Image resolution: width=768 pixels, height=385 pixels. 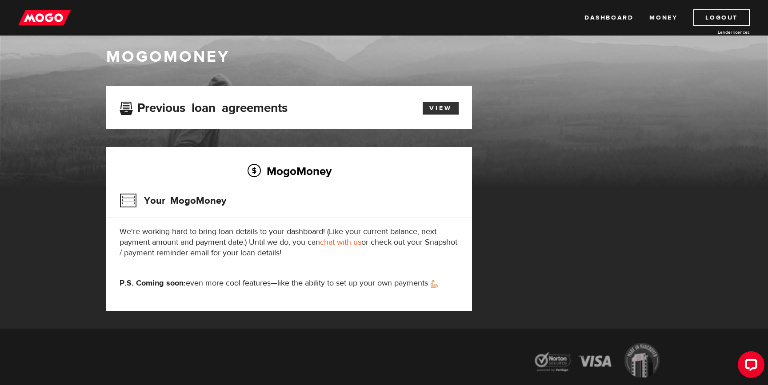 What do you see at coordinates (384, 57) in the screenshot?
I see `h1: MogoMoney` at bounding box center [384, 57].